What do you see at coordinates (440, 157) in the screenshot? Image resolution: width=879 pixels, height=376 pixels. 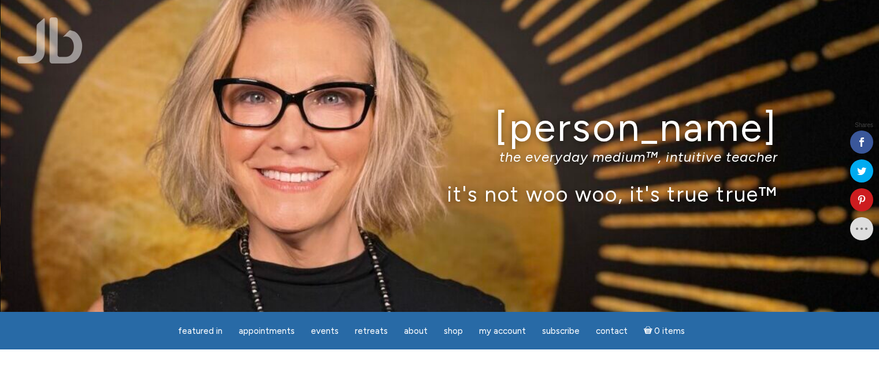 I see `p: the everyday medium™, intuitive teacher` at bounding box center [440, 157].